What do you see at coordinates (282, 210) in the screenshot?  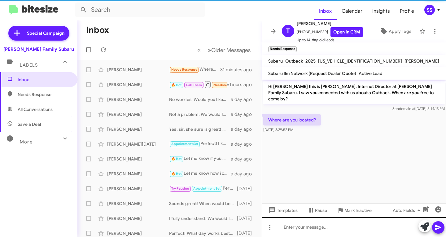 I see `button: Templates` at bounding box center [282, 210].